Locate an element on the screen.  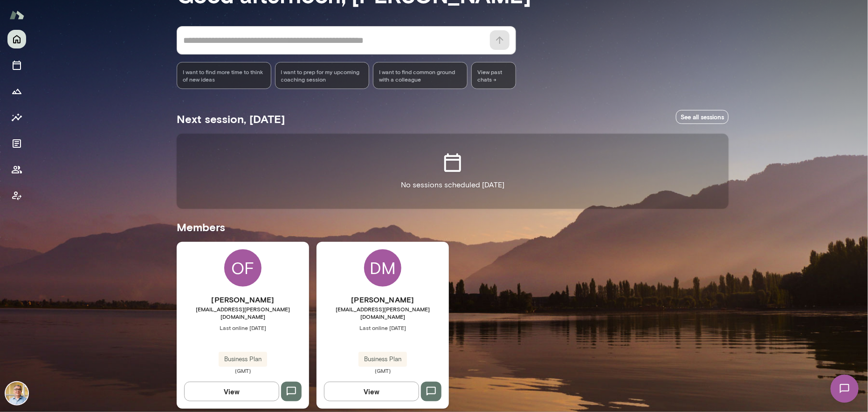
div: I want to prep for my upcoming coaching session is located at coordinates (322, 76).